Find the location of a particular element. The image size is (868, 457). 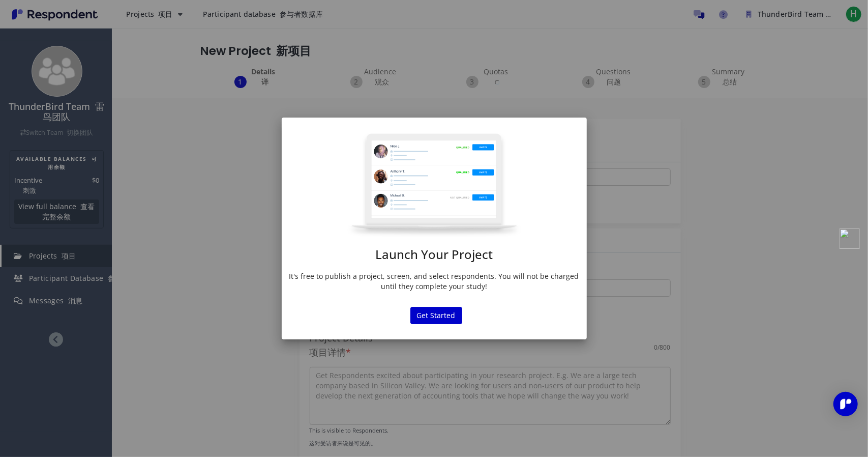

div: Open Intercom Messenger is located at coordinates (845, 404).